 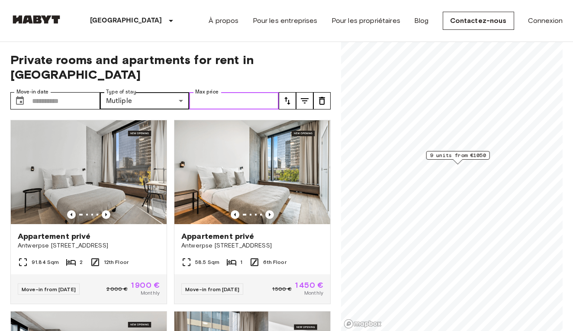 What do you see at coordinates (458, 155) in the screenshot?
I see `span: 9 units from €1050` at bounding box center [458, 155].